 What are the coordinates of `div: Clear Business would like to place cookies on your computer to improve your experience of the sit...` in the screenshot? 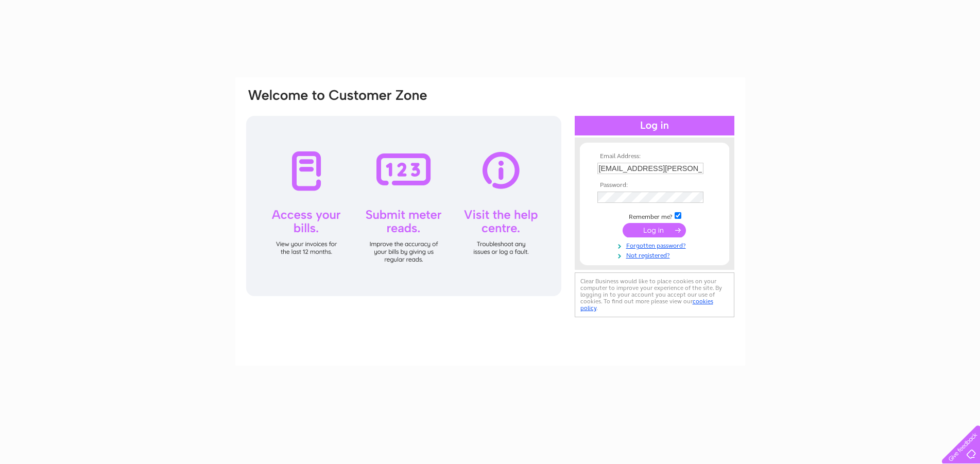 It's located at (655, 295).